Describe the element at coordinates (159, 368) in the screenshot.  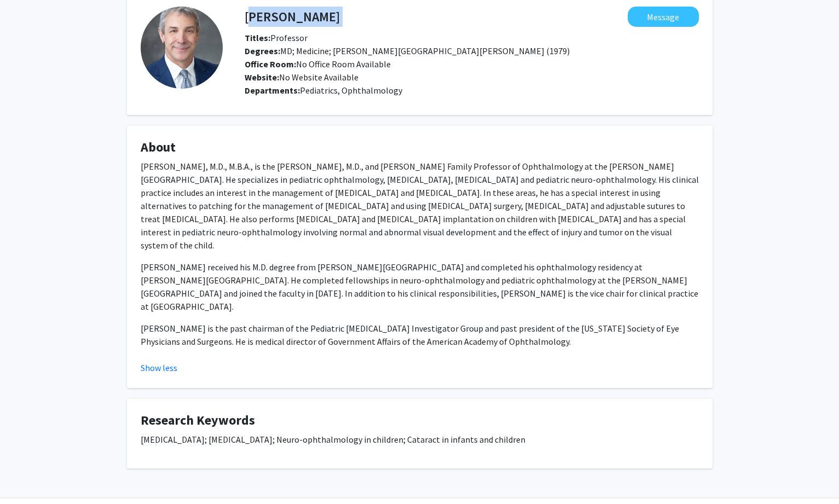
I see `button: Show less` at that location.